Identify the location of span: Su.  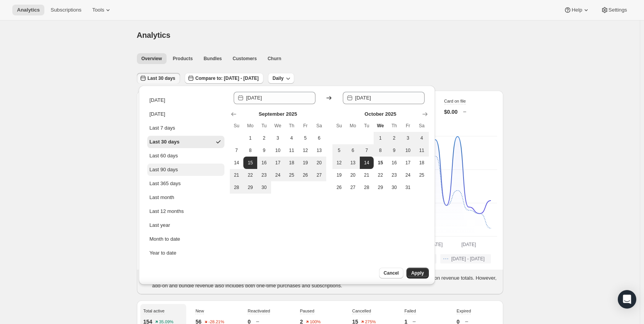
(339, 126).